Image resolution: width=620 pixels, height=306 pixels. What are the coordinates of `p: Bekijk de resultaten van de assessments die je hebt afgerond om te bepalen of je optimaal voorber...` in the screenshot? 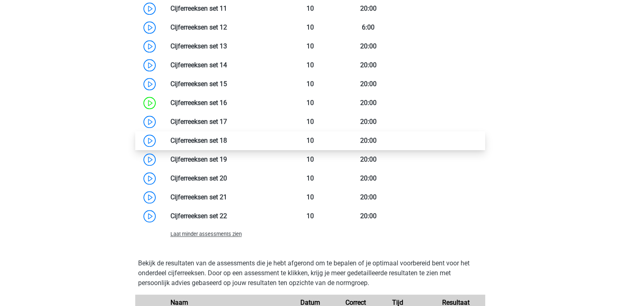 It's located at (310, 273).